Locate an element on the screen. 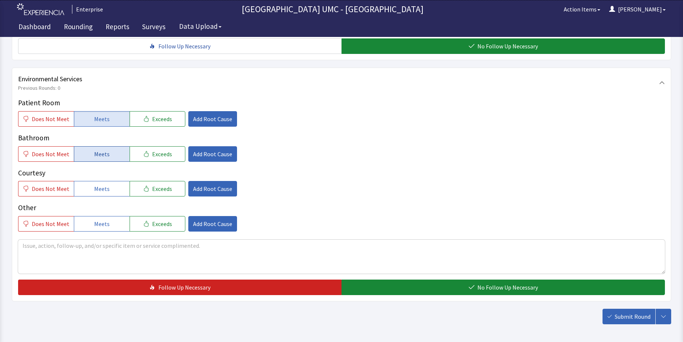 This screenshot has width=683, height=342. span: Previous Rounds: 0 is located at coordinates (339, 88).